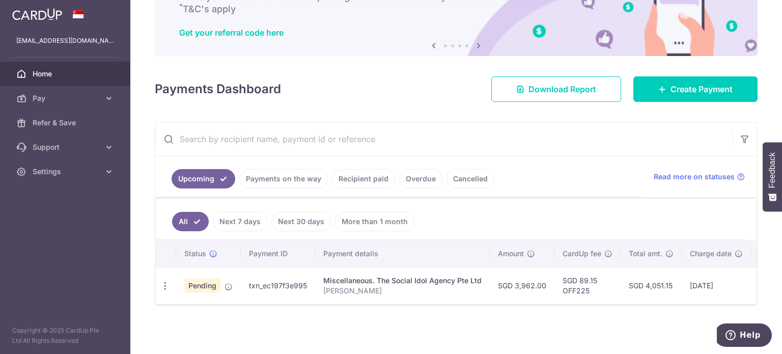  Describe the element at coordinates (278, 253) in the screenshot. I see `th: Payment ID` at that location.